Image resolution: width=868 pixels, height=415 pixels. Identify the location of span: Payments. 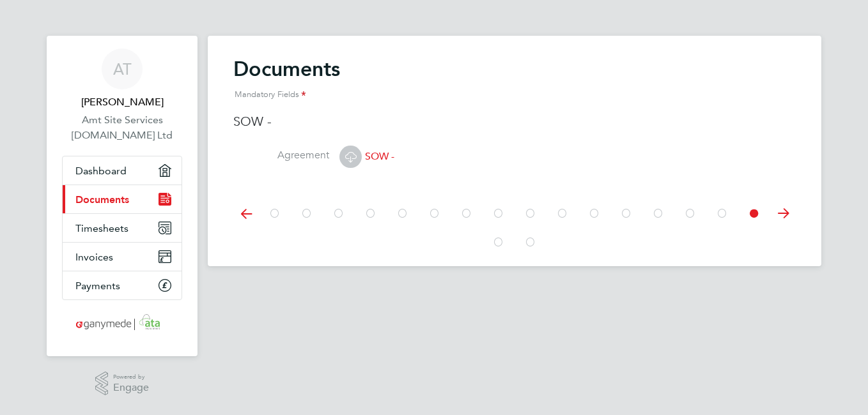
(98, 285).